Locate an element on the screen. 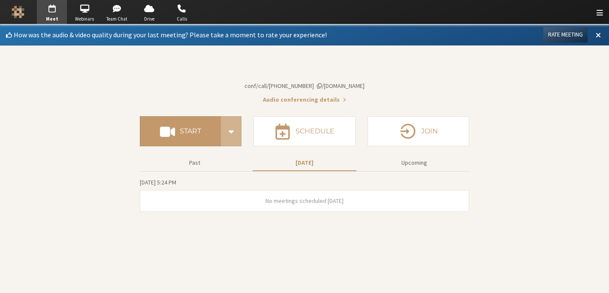  button: Rate Meeting is located at coordinates (566, 35).